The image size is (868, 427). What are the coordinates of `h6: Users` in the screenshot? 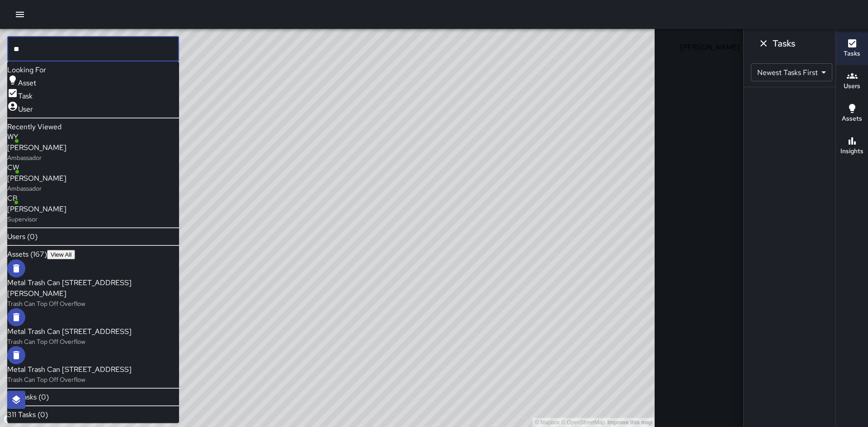 It's located at (852, 86).